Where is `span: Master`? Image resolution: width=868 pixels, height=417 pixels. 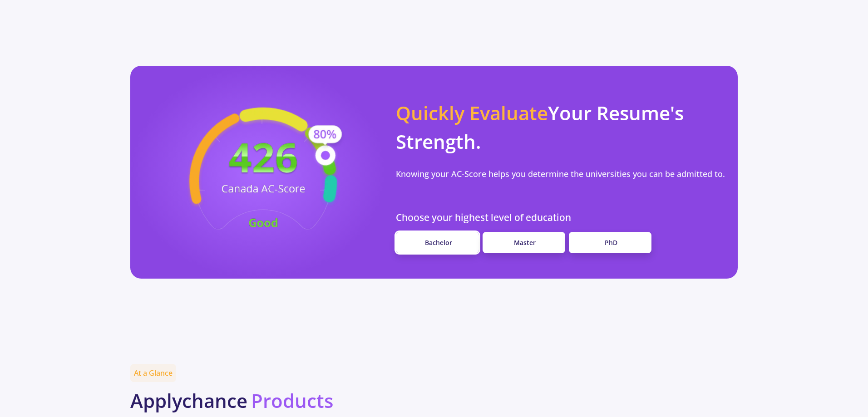 span: Master is located at coordinates (525, 242).